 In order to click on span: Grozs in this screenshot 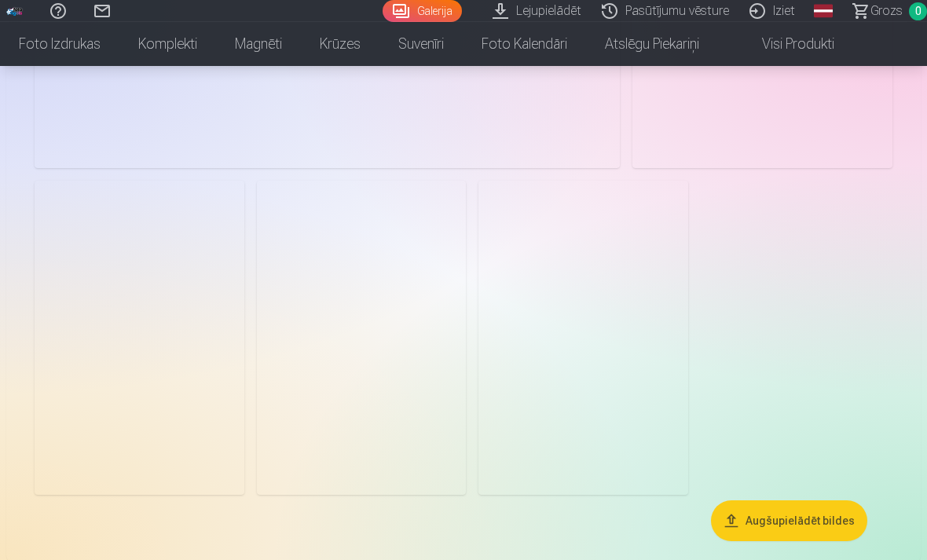, I will do `click(887, 11)`.